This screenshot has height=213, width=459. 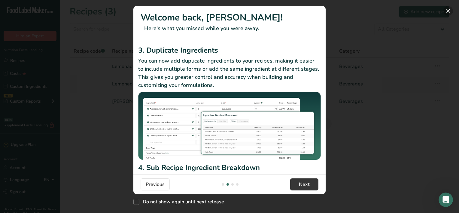 What do you see at coordinates (155, 184) in the screenshot?
I see `span: Previous` at bounding box center [155, 184].